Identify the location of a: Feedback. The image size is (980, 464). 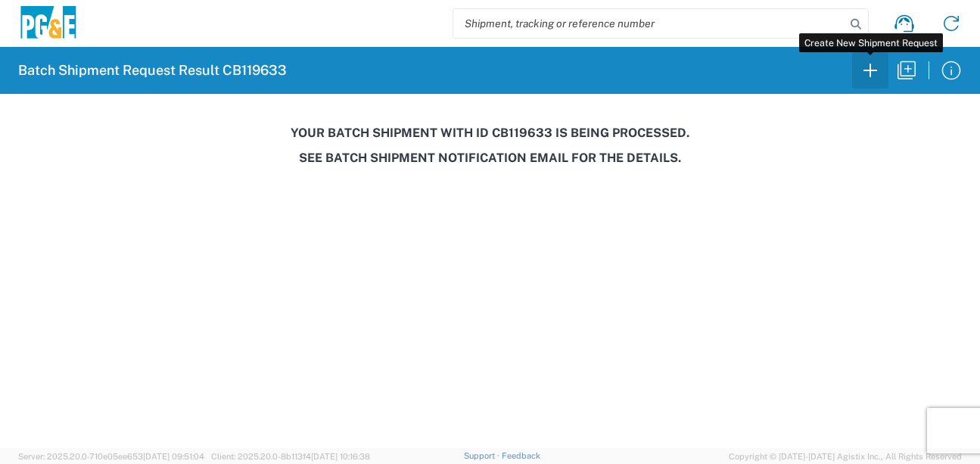
(521, 456).